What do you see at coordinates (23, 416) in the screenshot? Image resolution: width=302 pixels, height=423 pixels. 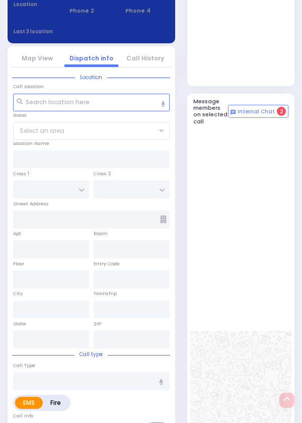 I see `label: Call Info` at bounding box center [23, 416].